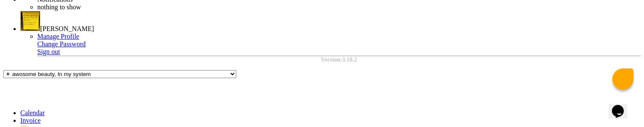 The image size is (644, 127). What do you see at coordinates (339, 60) in the screenshot?
I see `div: Version:3.18.2` at bounding box center [339, 60].